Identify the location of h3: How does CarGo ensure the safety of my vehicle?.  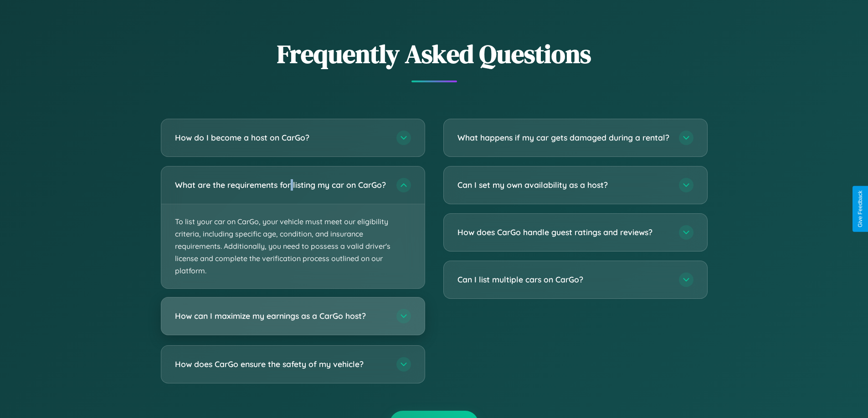
(281, 364).